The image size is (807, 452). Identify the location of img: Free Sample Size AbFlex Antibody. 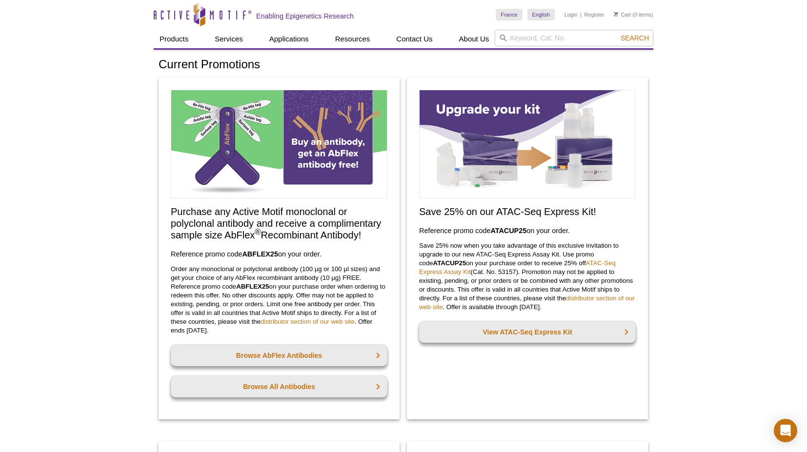
(279, 144).